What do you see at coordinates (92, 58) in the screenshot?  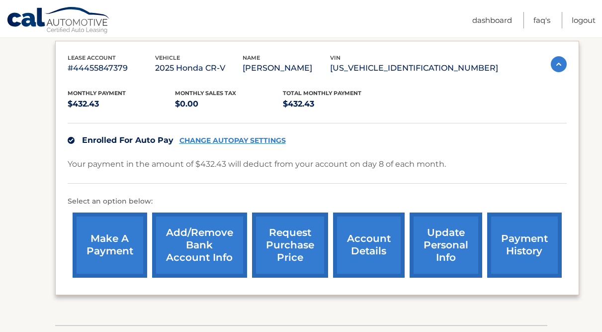 I see `span: lease account` at bounding box center [92, 58].